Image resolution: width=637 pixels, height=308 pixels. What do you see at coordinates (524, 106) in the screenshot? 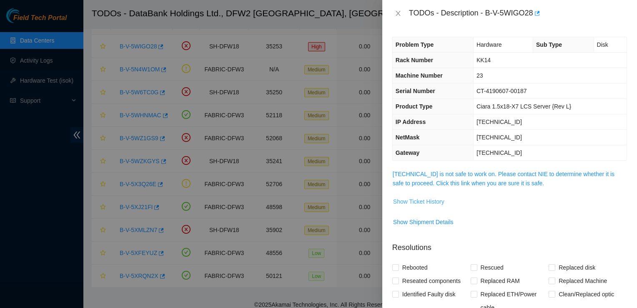
I see `span: Ciara 1.5x18-X7 LCS Server {Rev L}` at bounding box center [524, 106].